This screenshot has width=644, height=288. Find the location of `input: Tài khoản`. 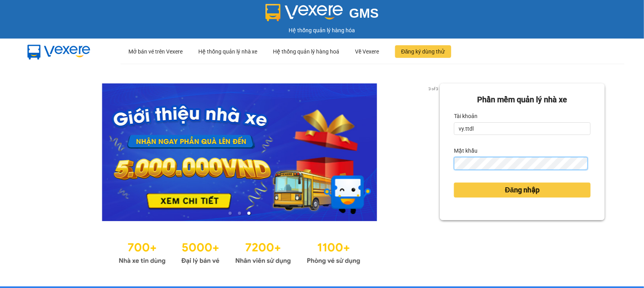

input: Tài khoản is located at coordinates (522, 129).